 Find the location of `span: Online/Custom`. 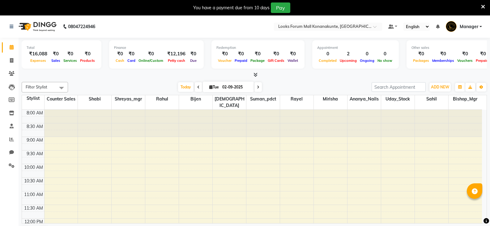

span: Online/Custom is located at coordinates (151, 61).